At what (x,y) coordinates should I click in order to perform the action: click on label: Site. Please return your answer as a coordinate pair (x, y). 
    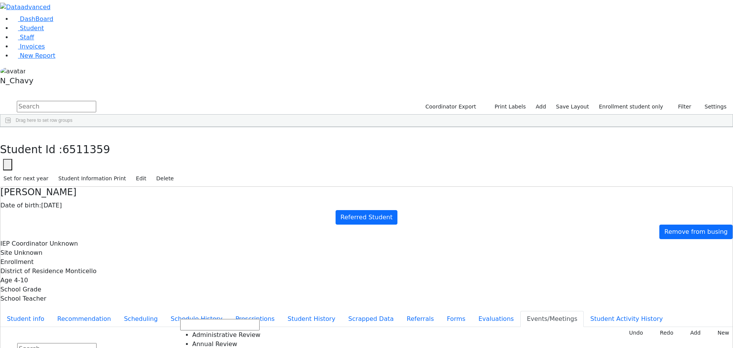
    Looking at the image, I should click on (6, 253).